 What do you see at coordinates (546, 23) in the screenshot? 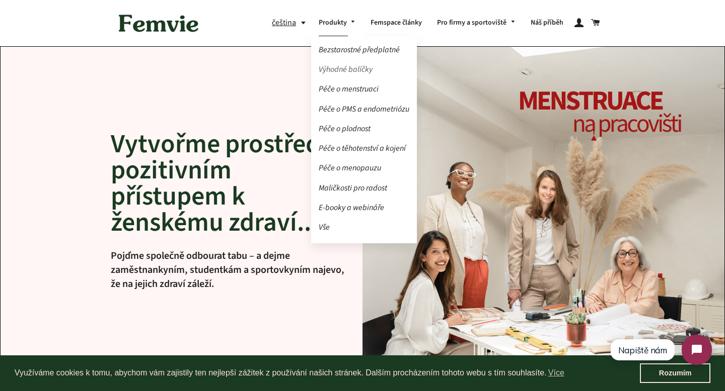
I see `a: Náš příběh` at bounding box center [546, 23].